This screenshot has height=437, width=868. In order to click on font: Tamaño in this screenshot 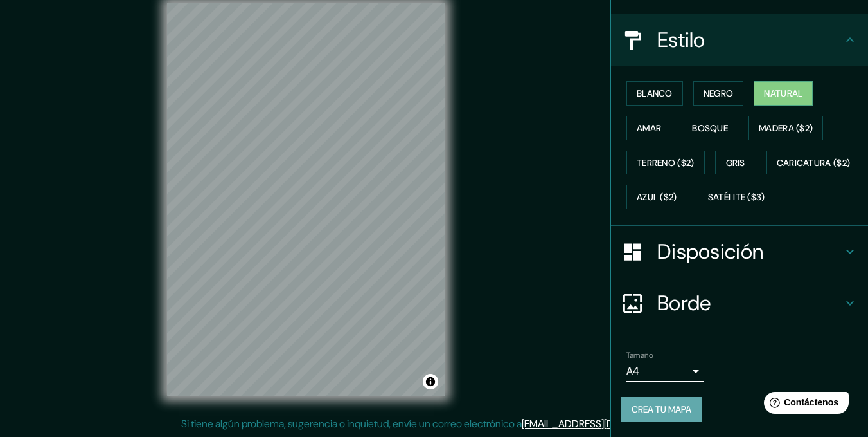, I will do `click(639, 355)`.